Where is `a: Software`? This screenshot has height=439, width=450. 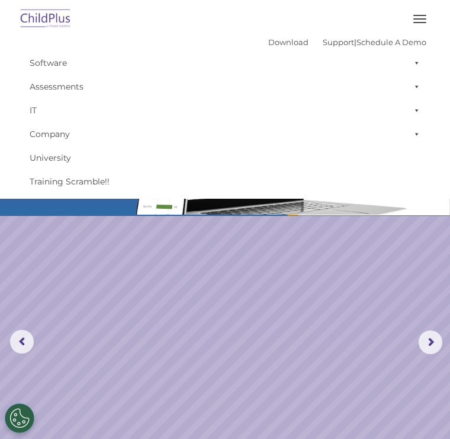
a: Software is located at coordinates (225, 63).